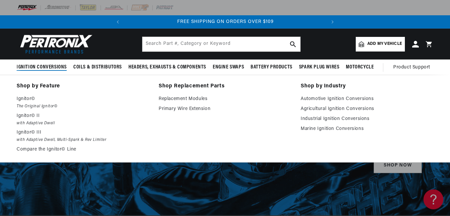 The image size is (450, 216). I want to click on a: Automotive Ignition Conversions, so click(367, 99).